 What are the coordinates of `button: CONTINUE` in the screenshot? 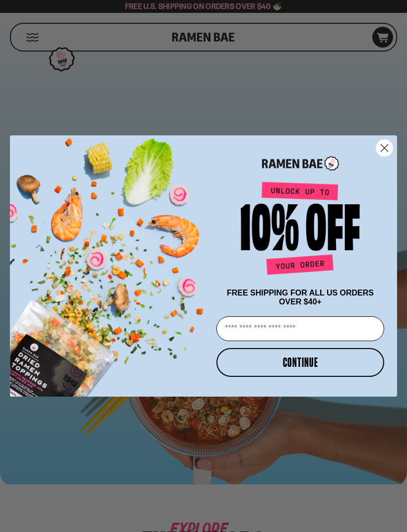 It's located at (300, 363).